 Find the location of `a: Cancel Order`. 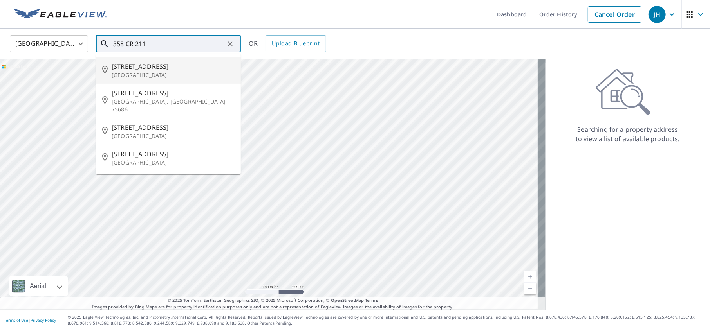

a: Cancel Order is located at coordinates (614, 14).